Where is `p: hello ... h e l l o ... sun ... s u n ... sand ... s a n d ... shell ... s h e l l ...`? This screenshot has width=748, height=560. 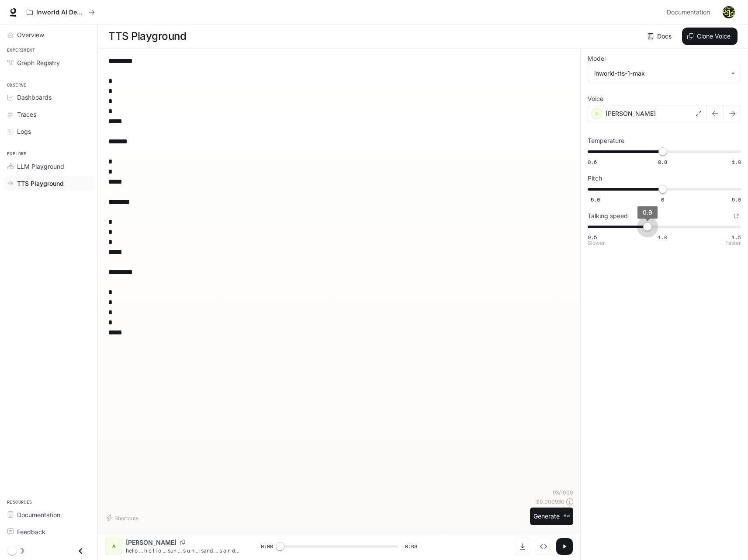
p: hello ... h e l l o ... sun ... s u n ... sand ... s a n d ... shell ... s h e l l ... is located at coordinates (183, 551).